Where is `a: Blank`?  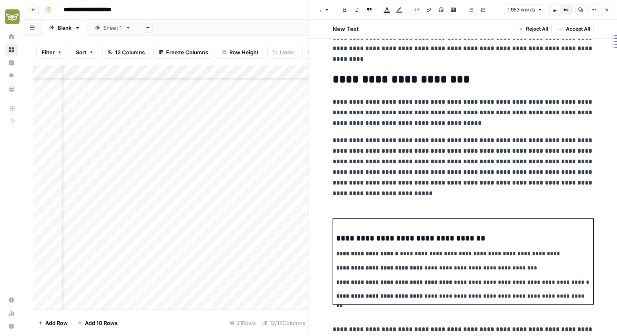
a: Blank is located at coordinates (65, 28).